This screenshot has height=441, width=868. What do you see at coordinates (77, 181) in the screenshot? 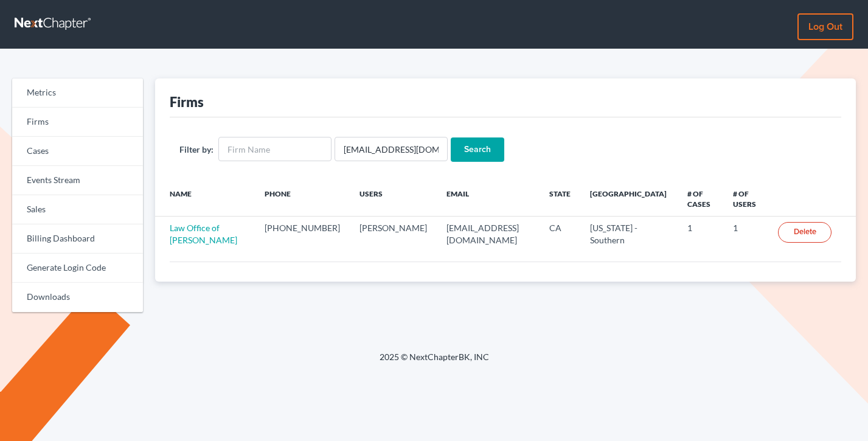
I see `a: Events Stream` at bounding box center [77, 181].